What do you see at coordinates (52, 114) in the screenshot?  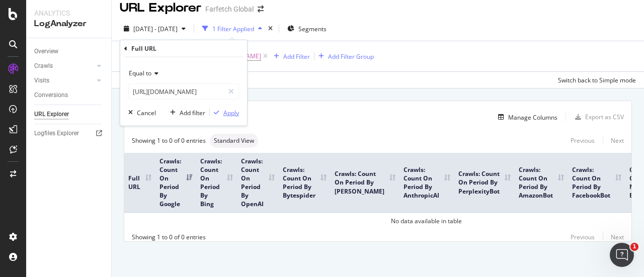 I see `div: URL Explorer` at bounding box center [52, 114].